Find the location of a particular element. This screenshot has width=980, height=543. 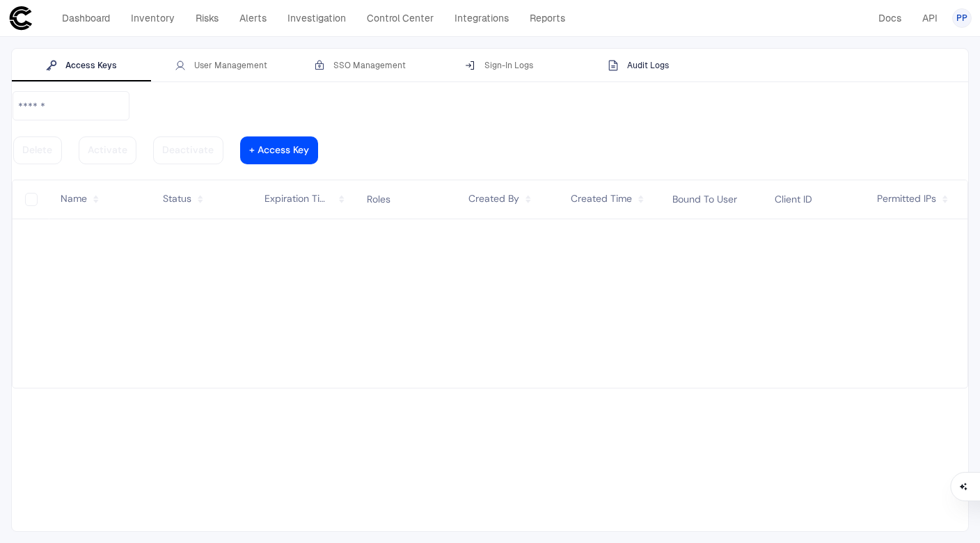

a: Dashboard is located at coordinates (85, 18).